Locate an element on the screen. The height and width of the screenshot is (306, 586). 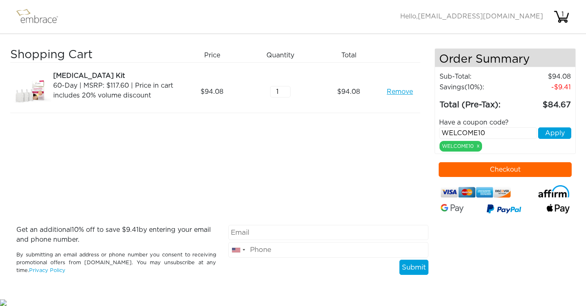
div: 60-Day | MSRP: $117.60 | Price in cart includes 20% volume discount is located at coordinates (114, 90).